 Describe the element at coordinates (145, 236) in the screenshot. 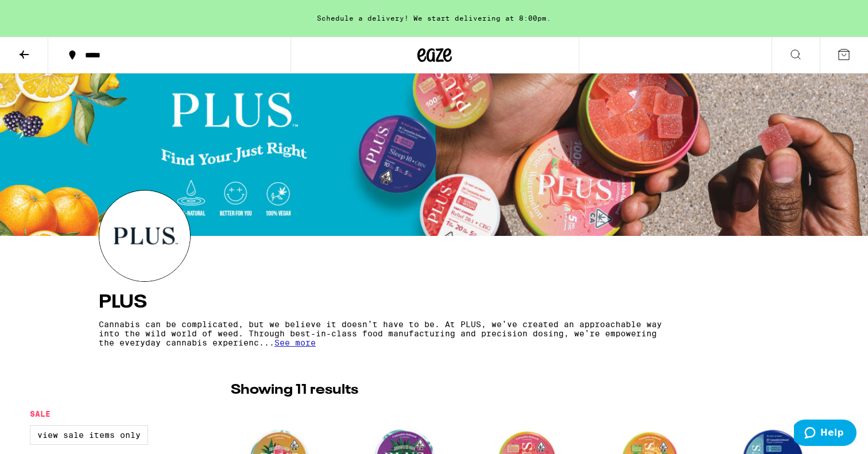

I see `img: PLUS logo` at that location.